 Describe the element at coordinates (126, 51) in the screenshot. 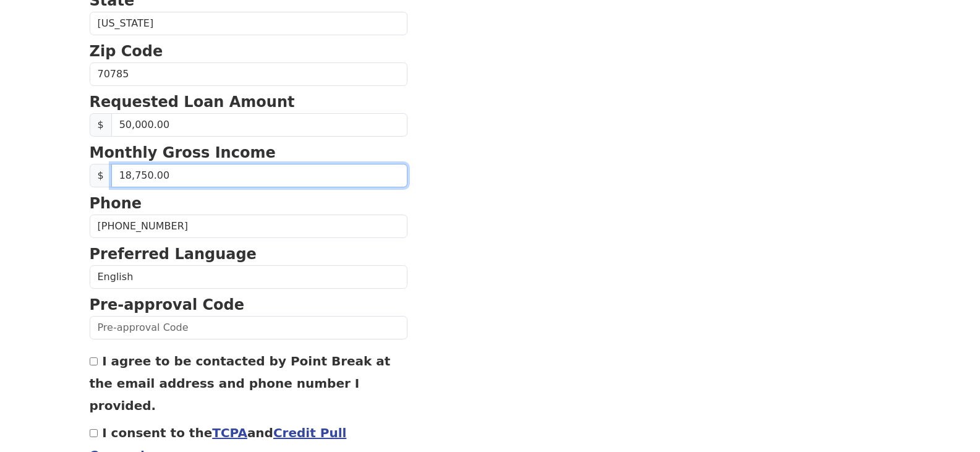

I see `strong: Zip Code` at that location.